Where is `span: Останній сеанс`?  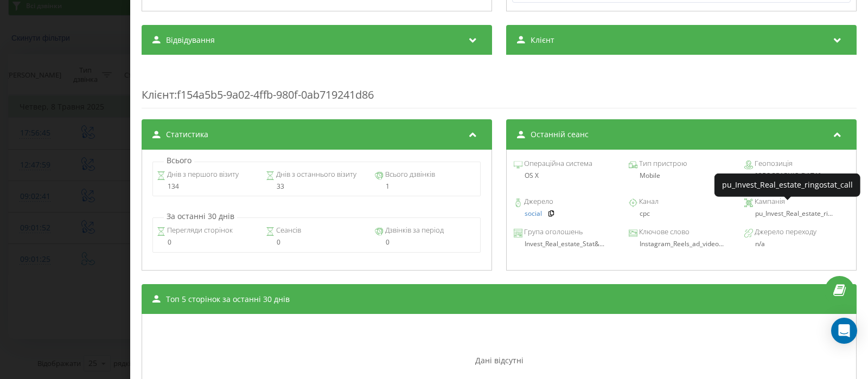
span: Останній сеанс is located at coordinates (559, 134).